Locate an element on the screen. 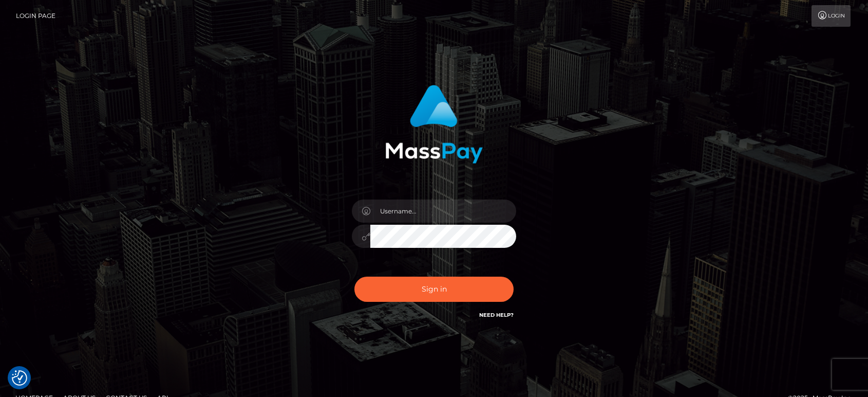  button: Sign in is located at coordinates (434, 289).